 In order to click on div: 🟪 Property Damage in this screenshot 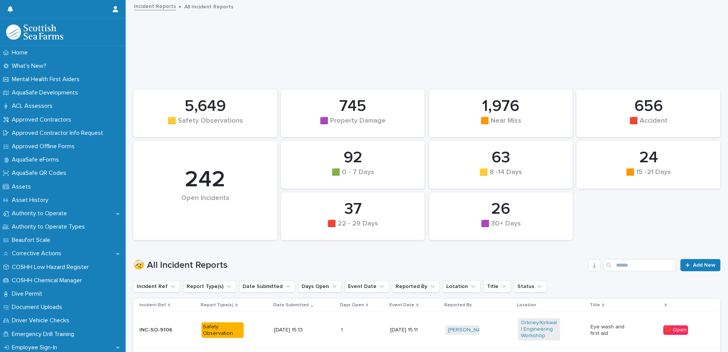, I will do `click(353, 125)`.